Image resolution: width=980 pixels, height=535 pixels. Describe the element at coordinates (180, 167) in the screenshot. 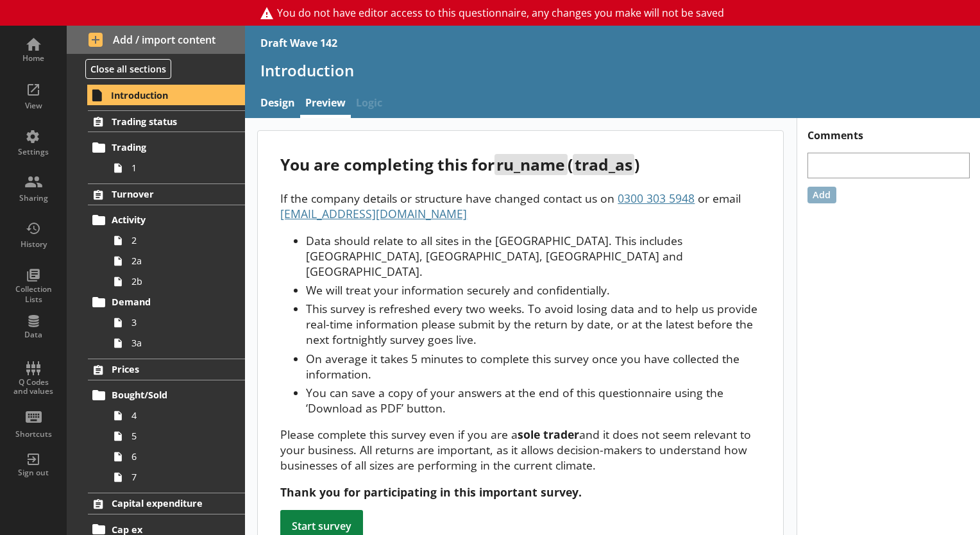

I see `span: 1` at that location.